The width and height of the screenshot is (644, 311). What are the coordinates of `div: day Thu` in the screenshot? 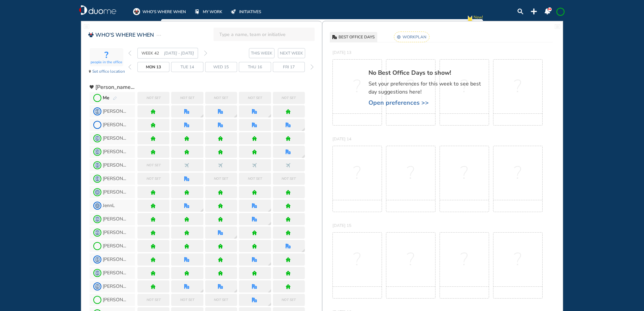 It's located at (255, 67).